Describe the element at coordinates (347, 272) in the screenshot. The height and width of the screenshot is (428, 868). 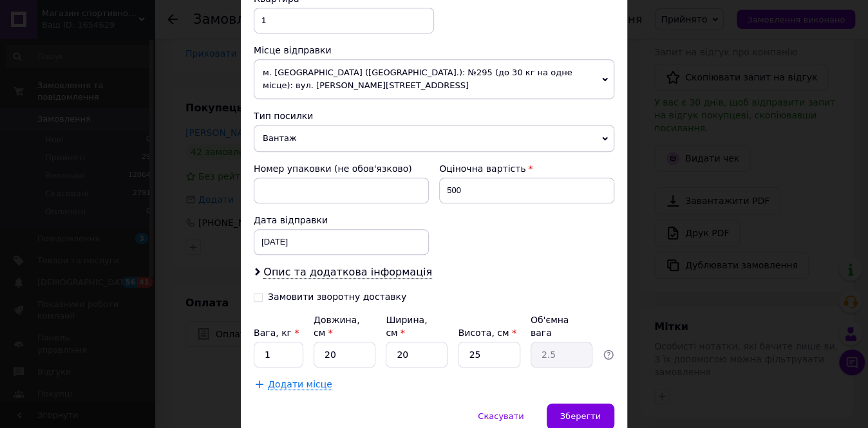
I see `span: Опис та додаткова інформація` at that location.